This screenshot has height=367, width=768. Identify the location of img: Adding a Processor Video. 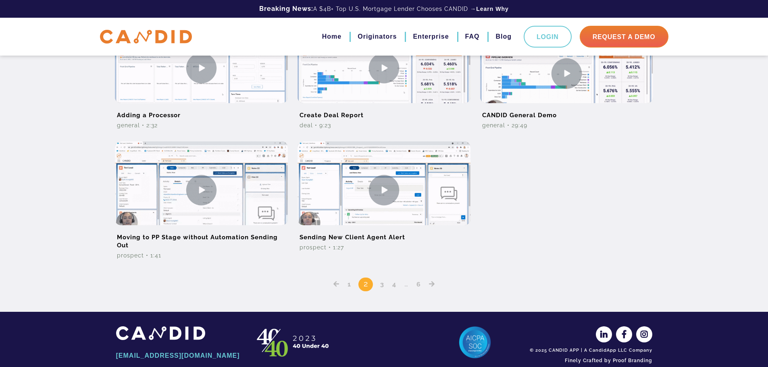
(201, 68).